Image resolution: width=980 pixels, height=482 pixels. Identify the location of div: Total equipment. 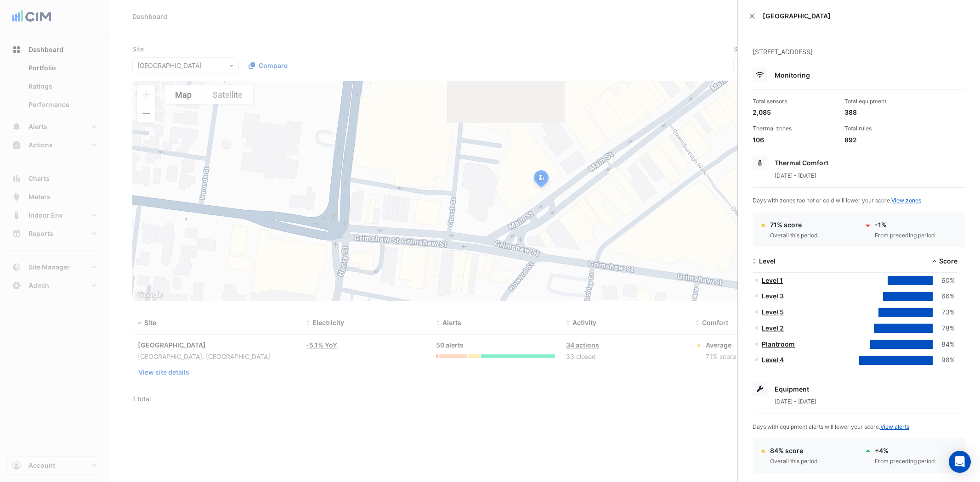
(887, 101).